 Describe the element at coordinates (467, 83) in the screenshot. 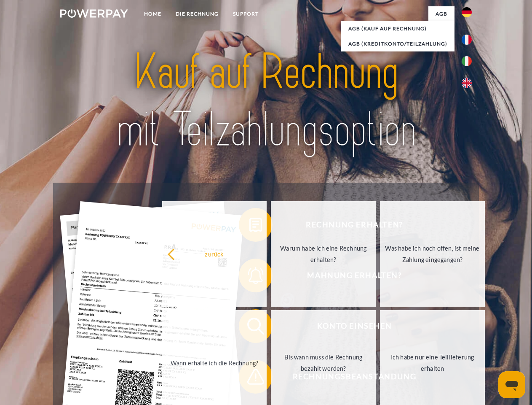

I see `img: en` at that location.